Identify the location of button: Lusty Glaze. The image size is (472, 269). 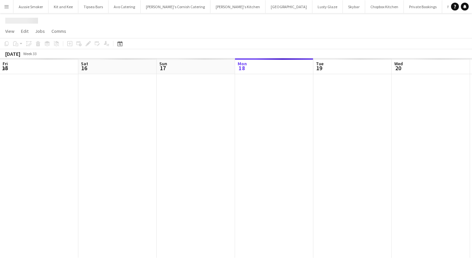
(327, 7).